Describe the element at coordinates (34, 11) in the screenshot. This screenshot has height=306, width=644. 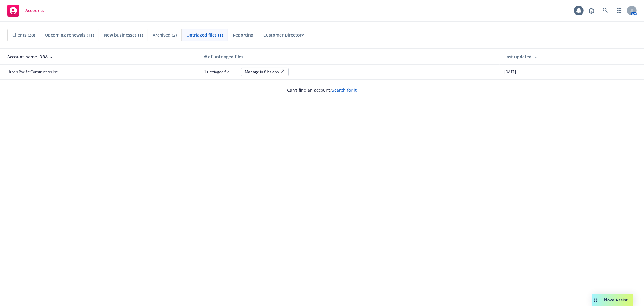
I see `span: Accounts` at that location.